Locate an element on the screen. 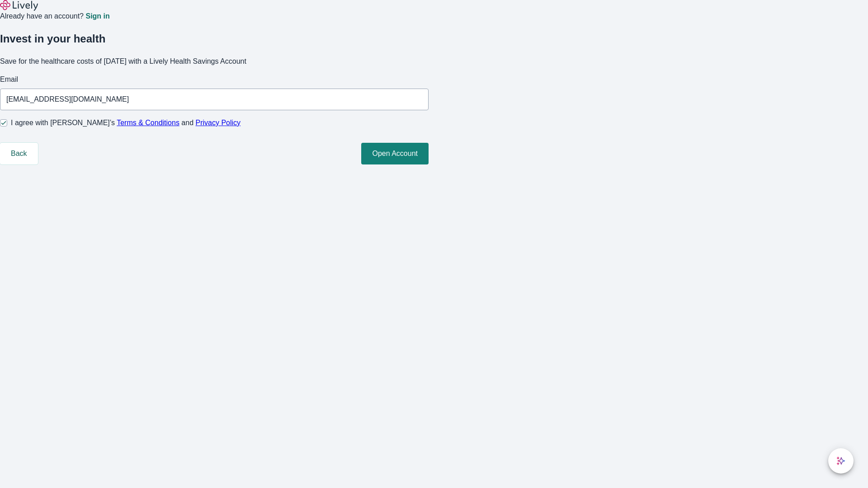  button: chat is located at coordinates (841, 461).